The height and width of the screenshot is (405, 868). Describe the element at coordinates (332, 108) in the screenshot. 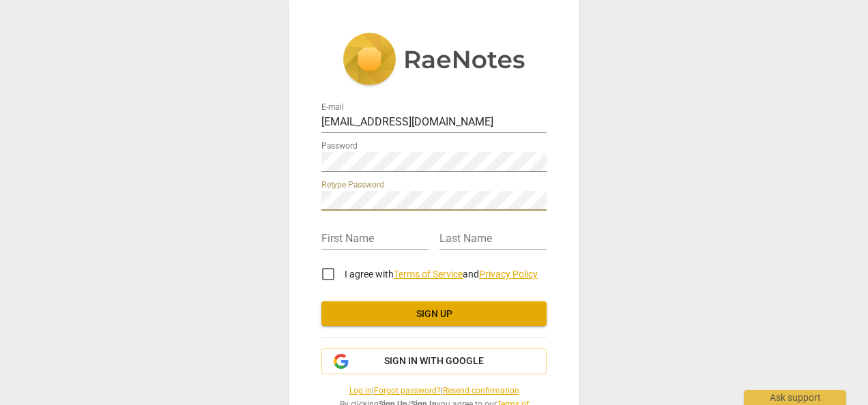

I see `label: E-mail` at that location.